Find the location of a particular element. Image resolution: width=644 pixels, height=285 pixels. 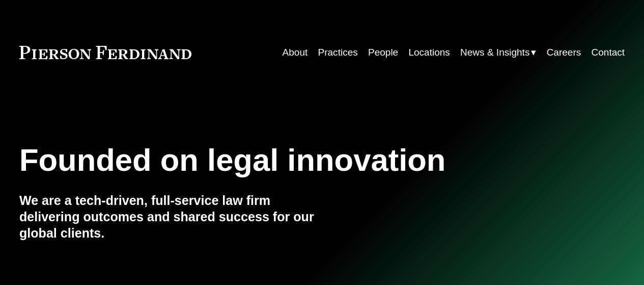

h1: Founded on legal innovation is located at coordinates (271, 160).